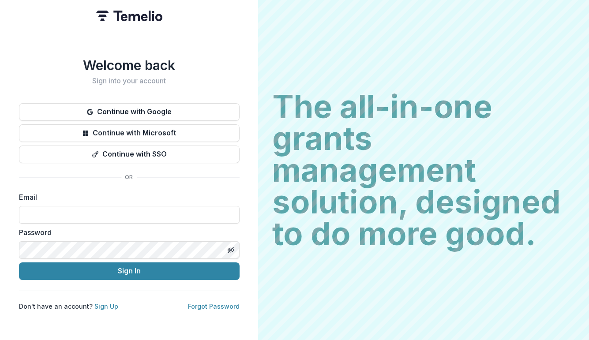  I want to click on button: Continue with Microsoft, so click(129, 133).